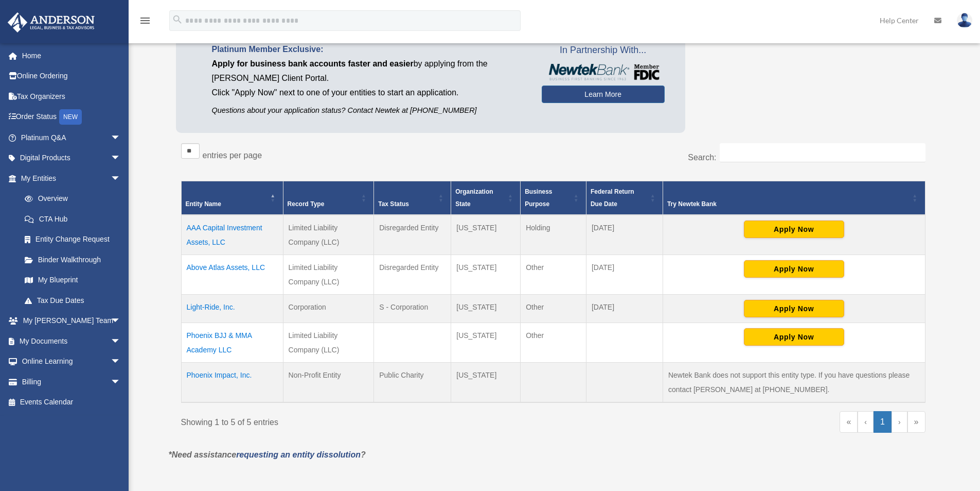 The height and width of the screenshot is (491, 980). Describe the element at coordinates (232, 235) in the screenshot. I see `td: AAA Capital Investment Assets, LLC` at that location.